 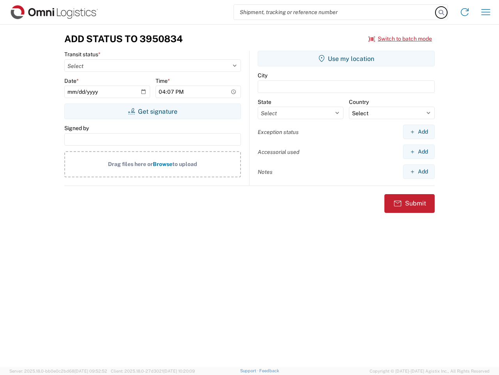 What do you see at coordinates (153, 111) in the screenshot?
I see `button: Get signature` at bounding box center [153, 111].